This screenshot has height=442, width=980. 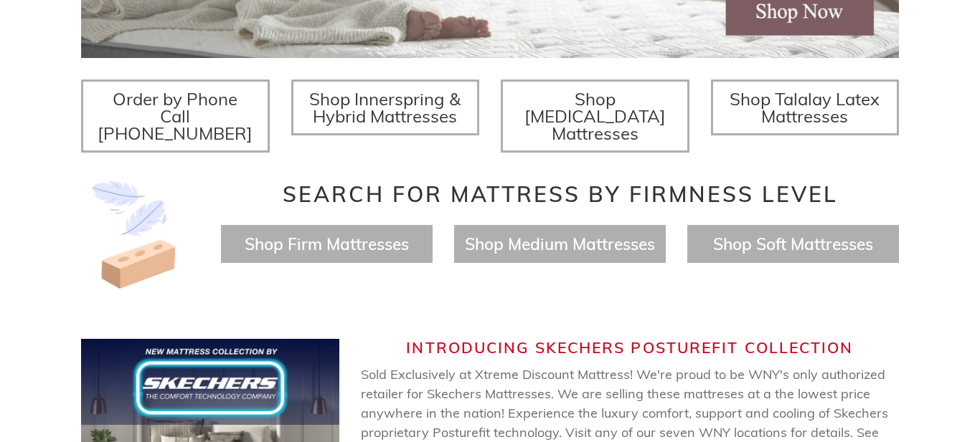 What do you see at coordinates (560, 194) in the screenshot?
I see `span: Search for Mattress by Firmness Level` at bounding box center [560, 194].